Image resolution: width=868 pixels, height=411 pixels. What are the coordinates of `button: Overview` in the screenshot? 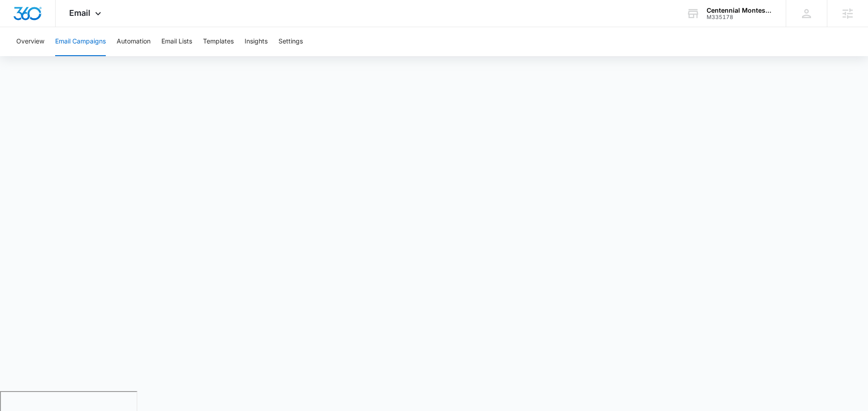 It's located at (31, 42).